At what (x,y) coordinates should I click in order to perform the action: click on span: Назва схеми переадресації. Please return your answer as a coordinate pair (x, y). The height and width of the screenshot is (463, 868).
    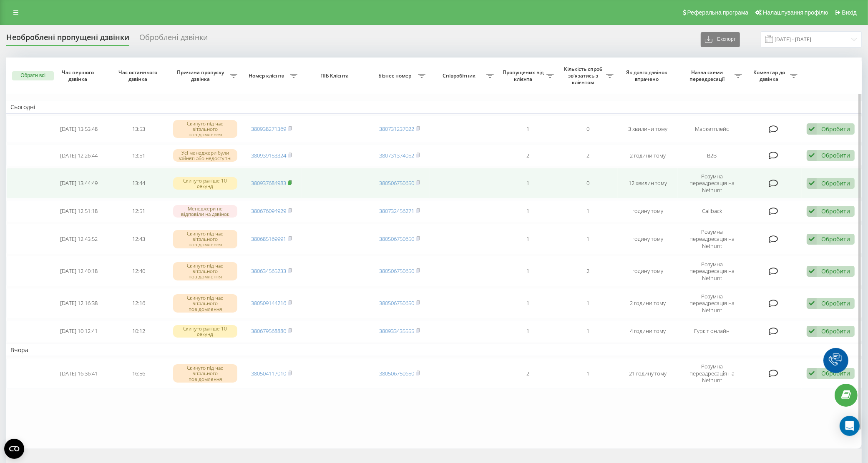
    Looking at the image, I should click on (708, 76).